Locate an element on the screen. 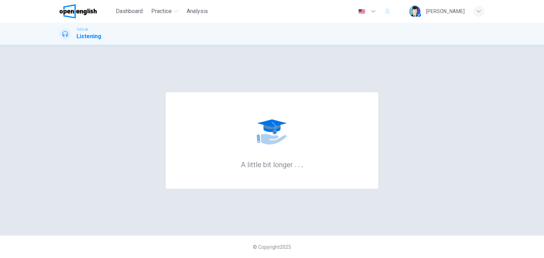 The image size is (544, 258). h6: A little bit longer is located at coordinates (272, 165).